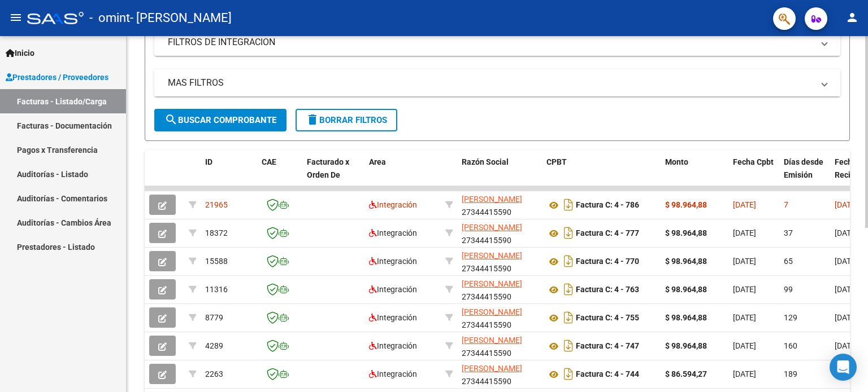 Image resolution: width=868 pixels, height=392 pixels. Describe the element at coordinates (216, 290) in the screenshot. I see `span: 11316` at that location.